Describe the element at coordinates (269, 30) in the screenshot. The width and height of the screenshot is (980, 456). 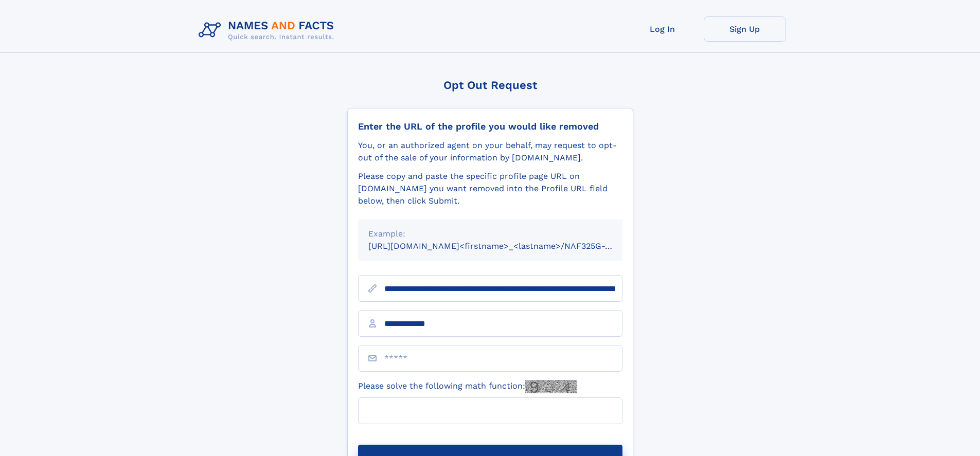
I see `img: Logo Names and Facts` at that location.